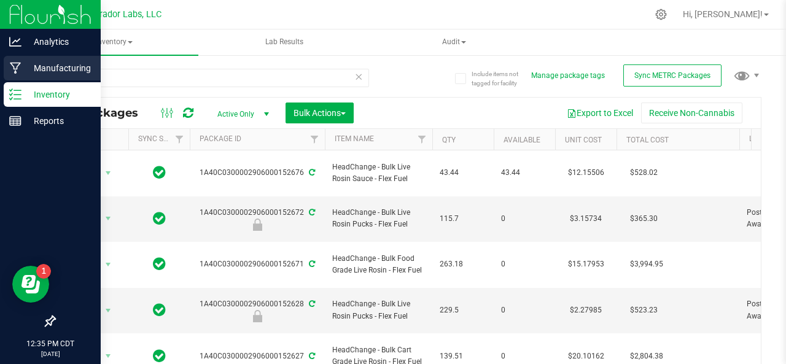 The height and width of the screenshot is (364, 786). I want to click on p: 12:35 PM CDT, so click(50, 344).